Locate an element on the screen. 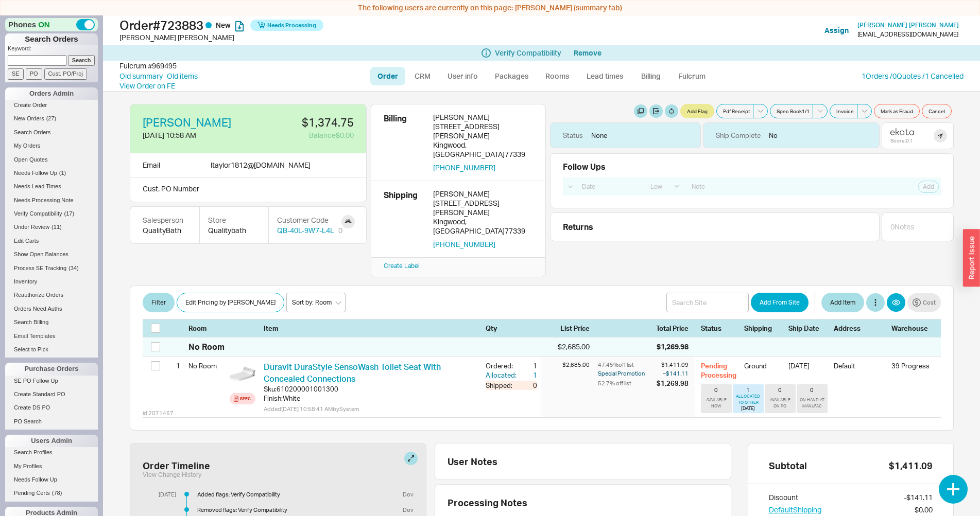 This screenshot has width=980, height=516. button: Assign is located at coordinates (836, 31).